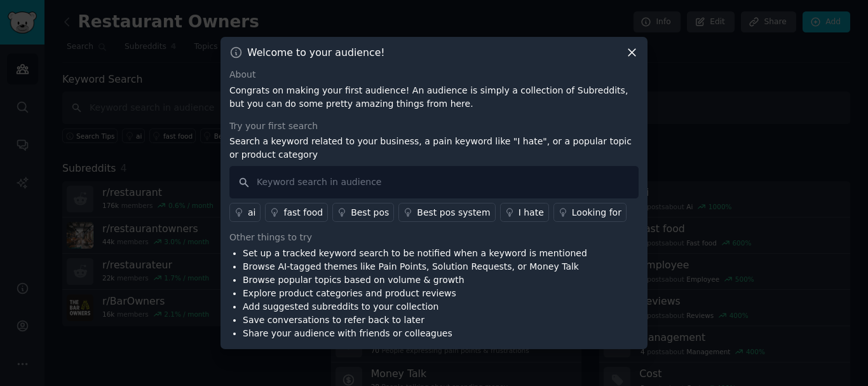 This screenshot has height=386, width=868. What do you see at coordinates (453, 213) in the screenshot?
I see `div: Best pos system` at bounding box center [453, 213].